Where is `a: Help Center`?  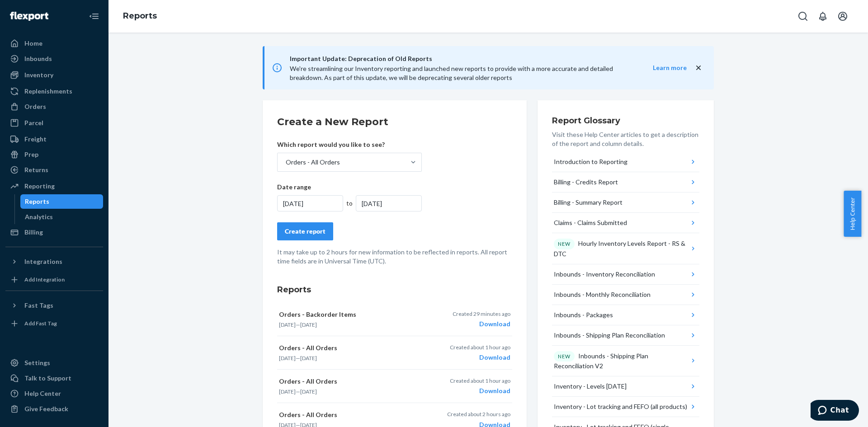
a: Help Center is located at coordinates (54, 394).